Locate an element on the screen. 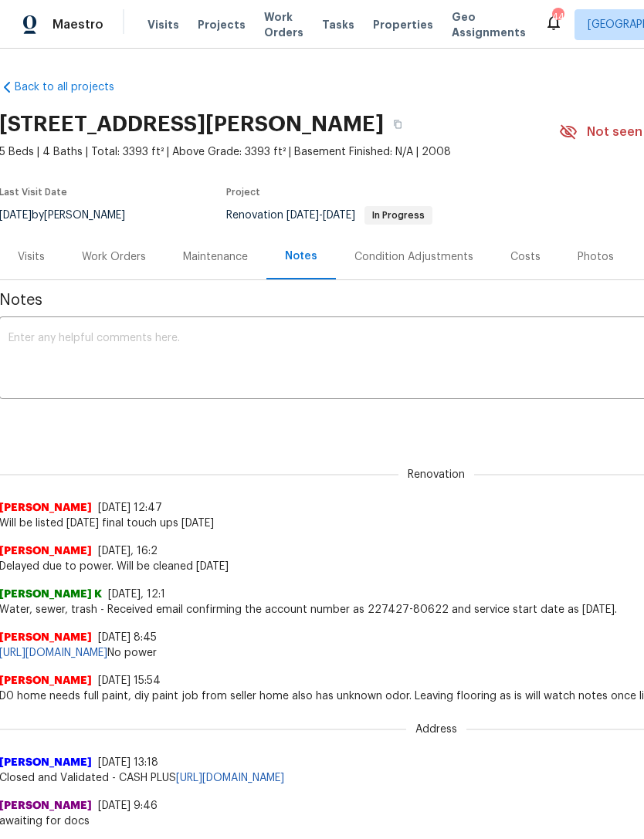  span: In Progress is located at coordinates (398, 215).